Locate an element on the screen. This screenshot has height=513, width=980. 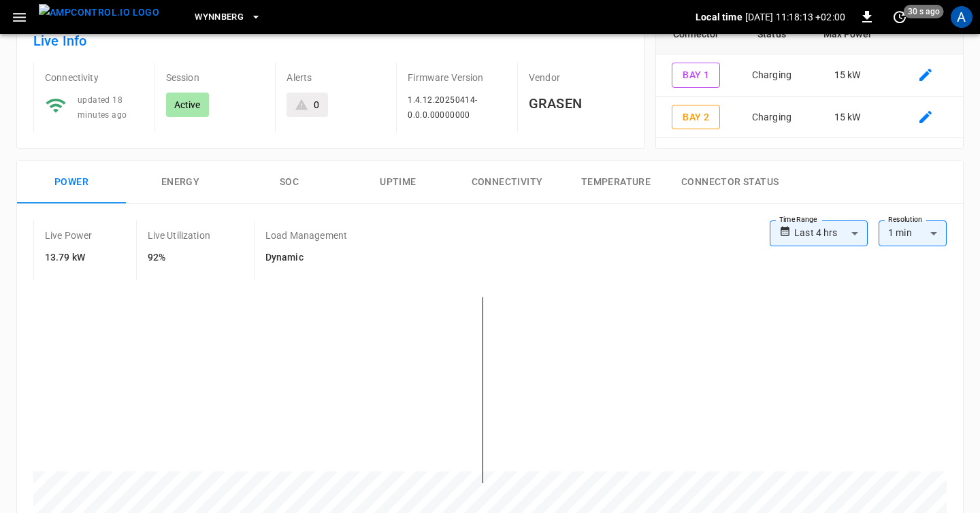
button: Energy is located at coordinates (180, 182).